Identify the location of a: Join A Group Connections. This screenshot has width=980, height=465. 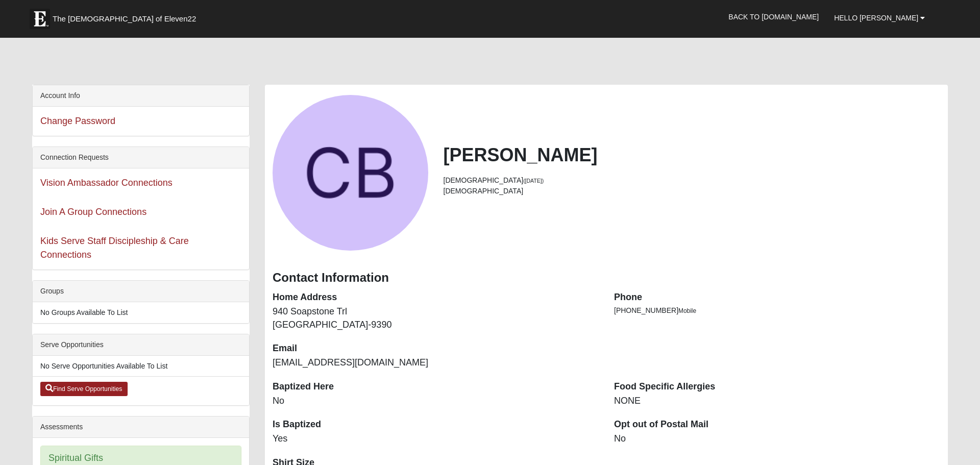
(94, 212).